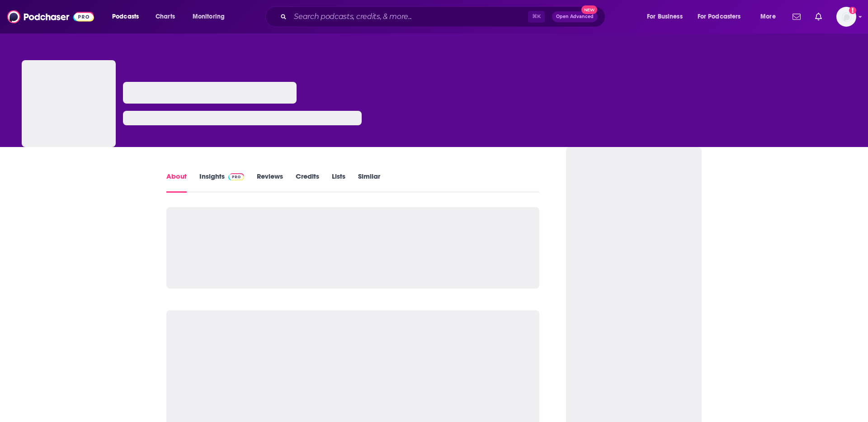  Describe the element at coordinates (409, 17) in the screenshot. I see `input: Search podcasts, credits, & more...` at that location.